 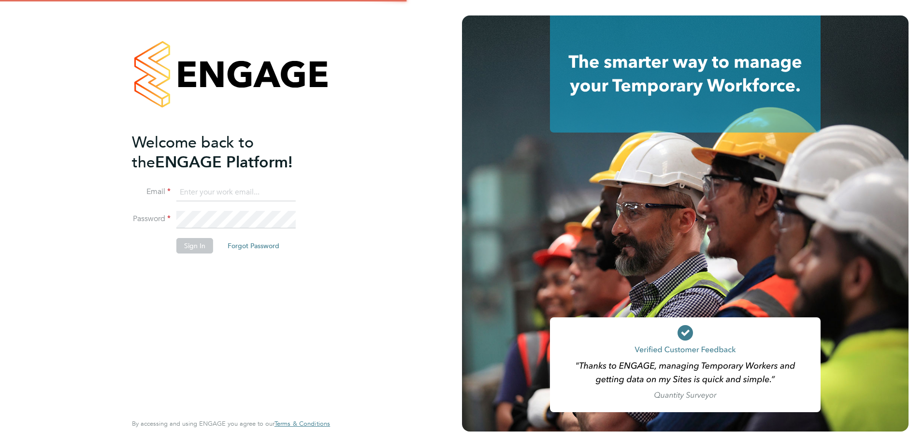 What do you see at coordinates (195, 246) in the screenshot?
I see `button: Sign In` at bounding box center [195, 246].